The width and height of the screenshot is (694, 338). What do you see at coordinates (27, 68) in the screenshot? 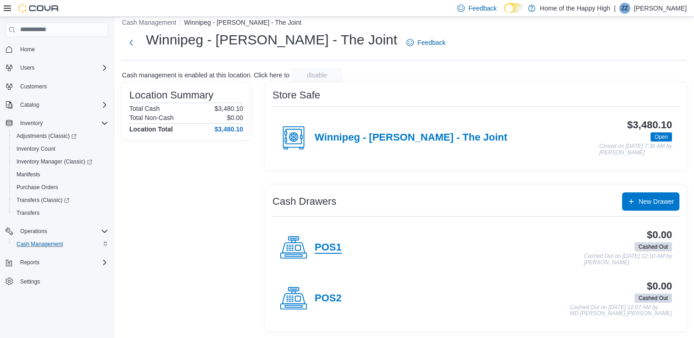
I see `button: Users` at bounding box center [27, 68].